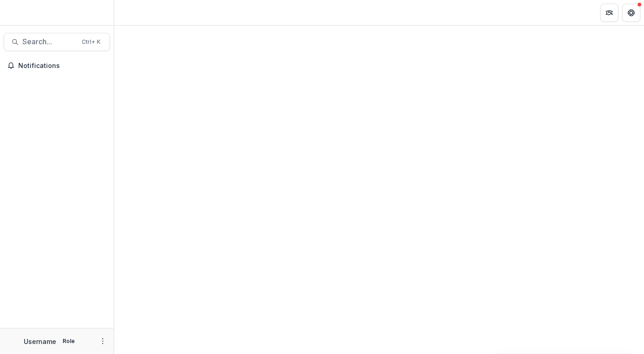  Describe the element at coordinates (631, 13) in the screenshot. I see `button: Get Help` at that location.